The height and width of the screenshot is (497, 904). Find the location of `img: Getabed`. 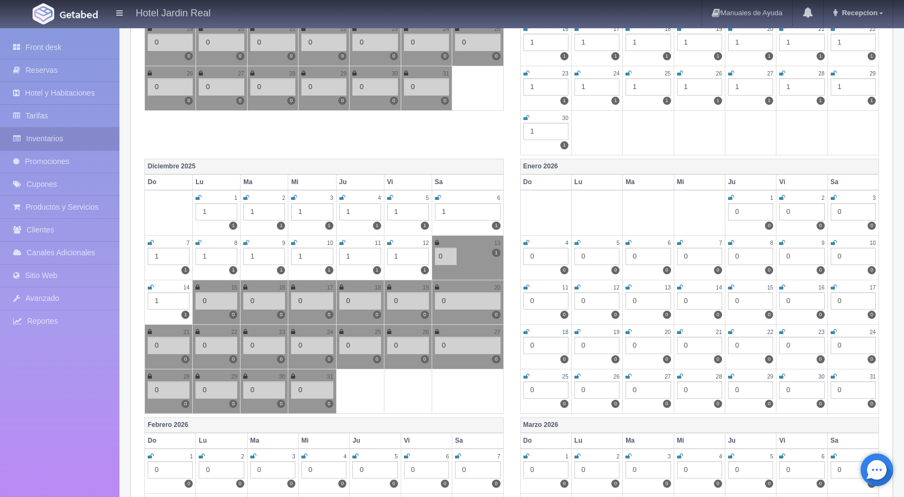

img: Getabed is located at coordinates (43, 14).